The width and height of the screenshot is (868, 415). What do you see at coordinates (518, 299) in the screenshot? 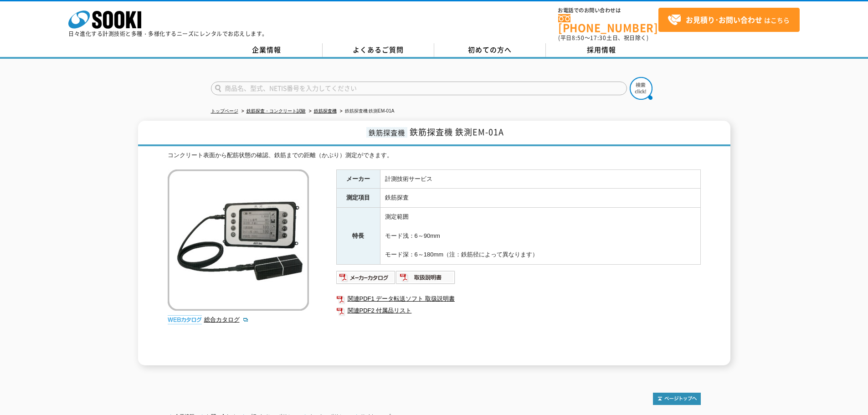
I see `a: 関連PDF1 データ転送ソフト 取扱説明書` at bounding box center [518, 299].